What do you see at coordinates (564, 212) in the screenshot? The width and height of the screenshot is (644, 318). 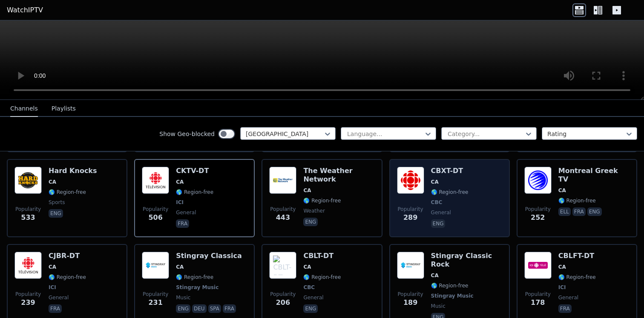 I see `p: ell` at bounding box center [564, 212].